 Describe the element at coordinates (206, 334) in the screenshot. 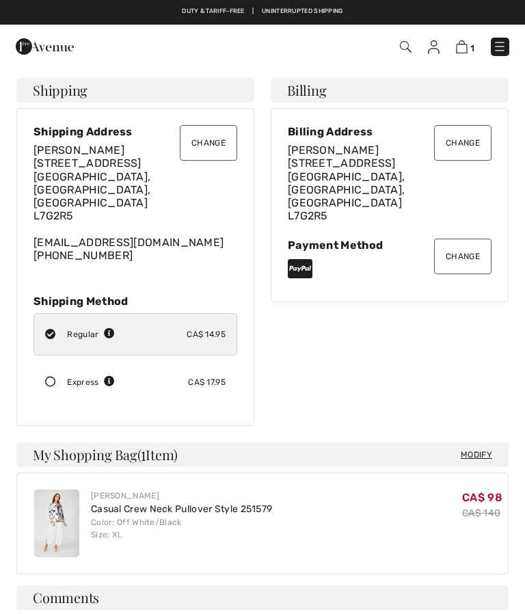

I see `div: CA$ 14.95` at that location.